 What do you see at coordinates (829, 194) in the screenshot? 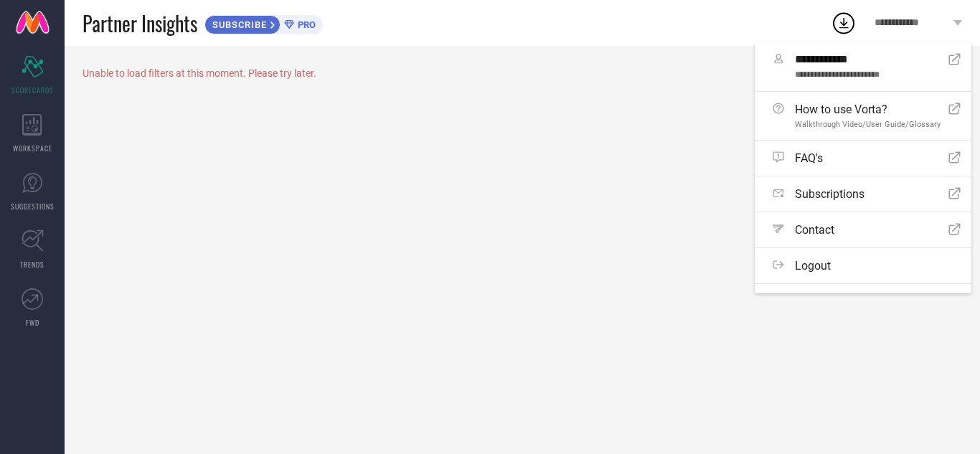
I see `span: Subscriptions` at bounding box center [829, 194].